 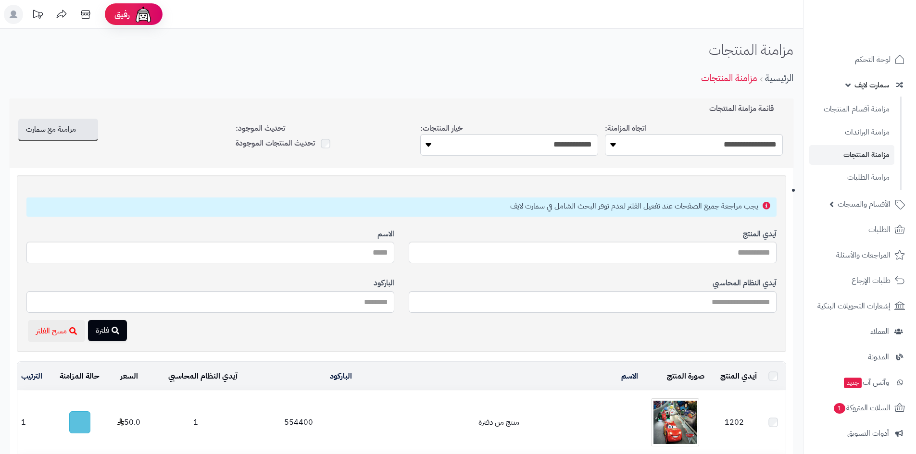 I want to click on span: العملاء, so click(x=880, y=332).